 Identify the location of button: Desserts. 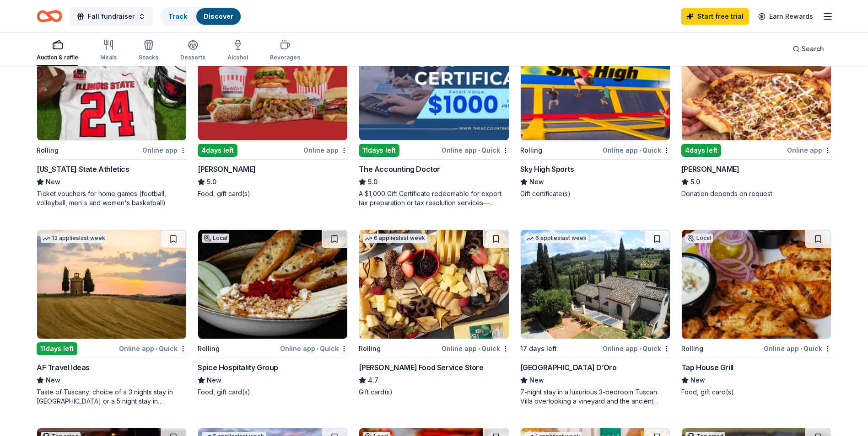
(193, 51).